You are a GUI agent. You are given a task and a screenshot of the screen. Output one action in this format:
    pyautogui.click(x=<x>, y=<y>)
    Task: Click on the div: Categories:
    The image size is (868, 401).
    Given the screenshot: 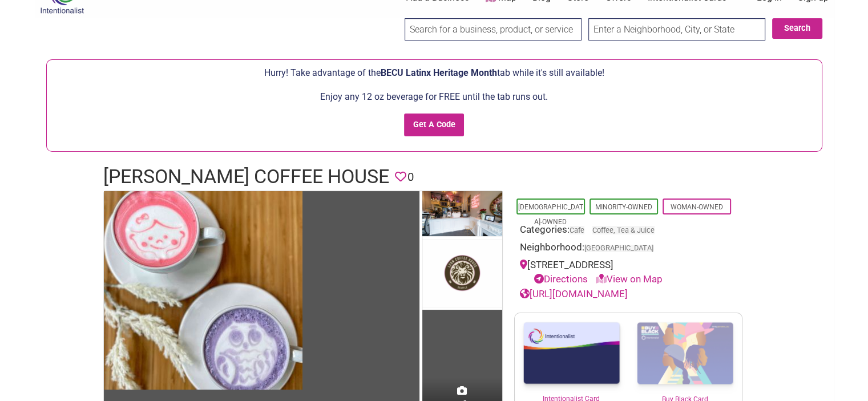 What is the action you would take?
    pyautogui.click(x=628, y=231)
    